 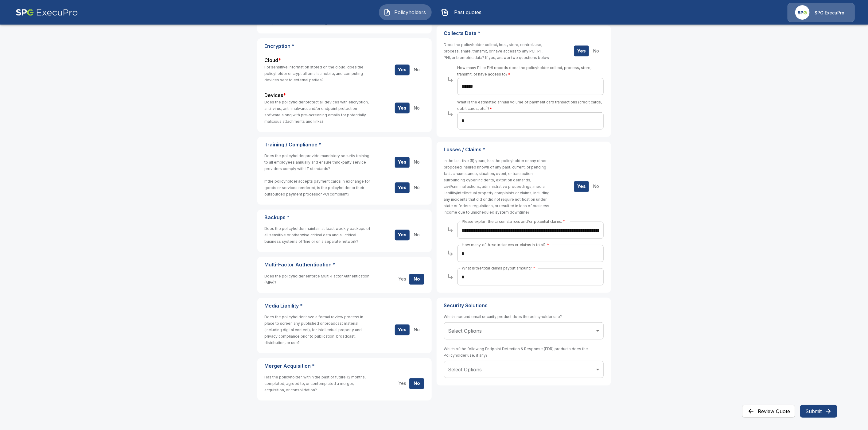 I want to click on h6: Which inbound email security product does the policyholder use?, so click(x=503, y=316).